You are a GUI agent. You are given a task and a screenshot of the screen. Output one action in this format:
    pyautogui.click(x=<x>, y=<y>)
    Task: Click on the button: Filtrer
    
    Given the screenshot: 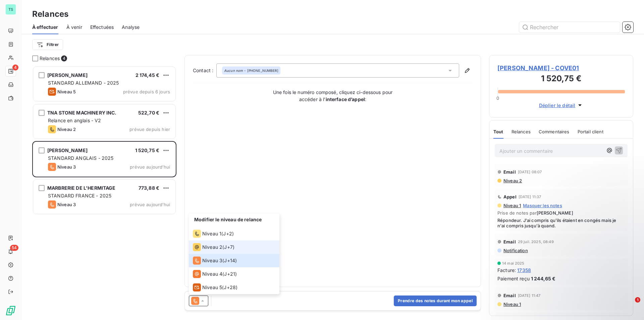 What is the action you would take?
    pyautogui.click(x=48, y=45)
    